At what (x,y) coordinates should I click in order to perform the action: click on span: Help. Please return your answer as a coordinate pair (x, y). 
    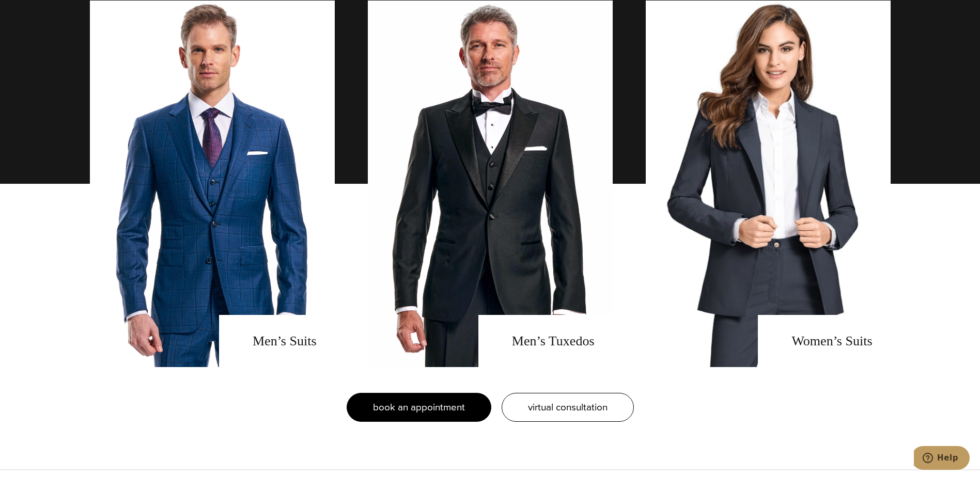
    Looking at the image, I should click on (33, 12).